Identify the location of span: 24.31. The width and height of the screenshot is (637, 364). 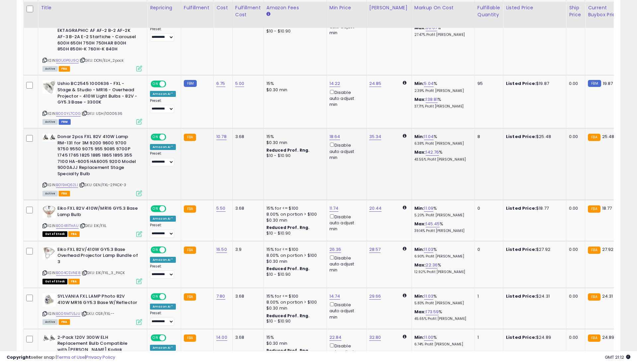
(608, 296).